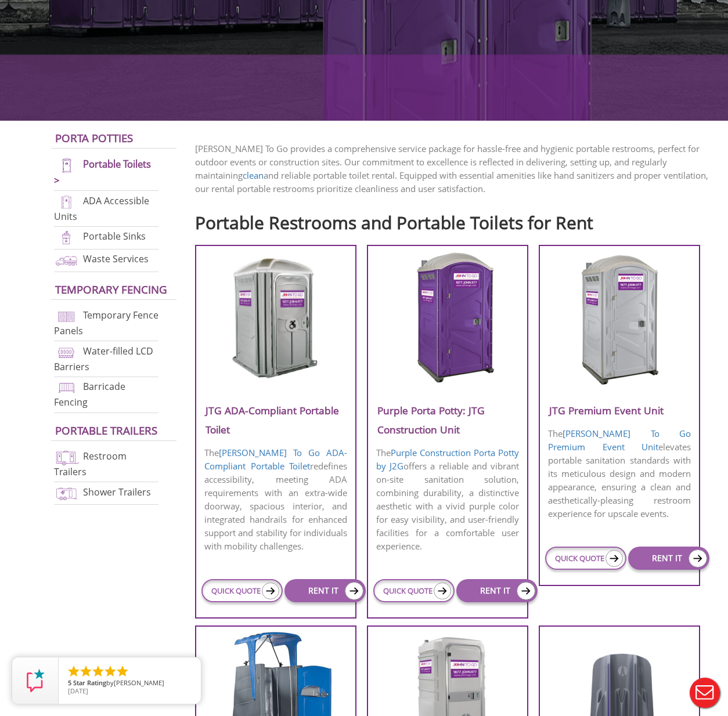 This screenshot has width=728, height=716. Describe the element at coordinates (619, 474) in the screenshot. I see `p: The elevates portable sanitation standards with its meticulous design and modern appearance, ensu...` at that location.